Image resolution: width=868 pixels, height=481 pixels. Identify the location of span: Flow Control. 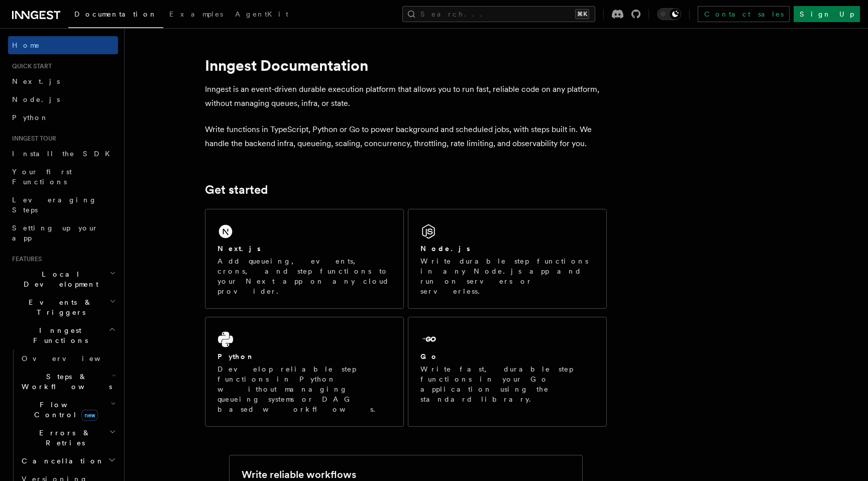
(64, 410).